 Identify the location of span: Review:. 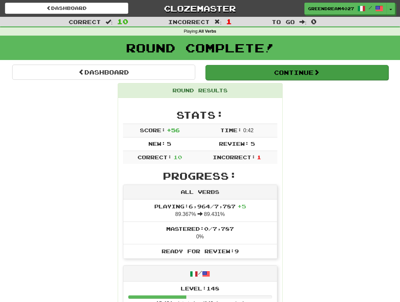
(234, 143).